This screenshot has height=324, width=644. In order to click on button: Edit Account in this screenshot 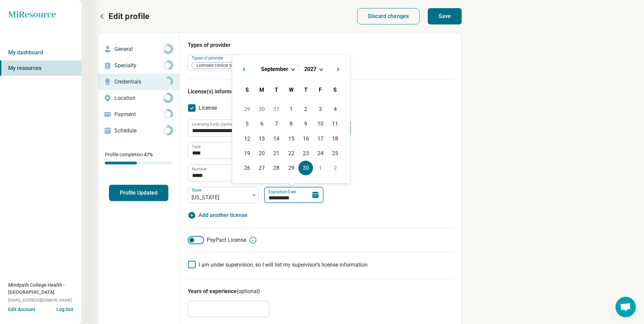, I will do `click(22, 309)`.